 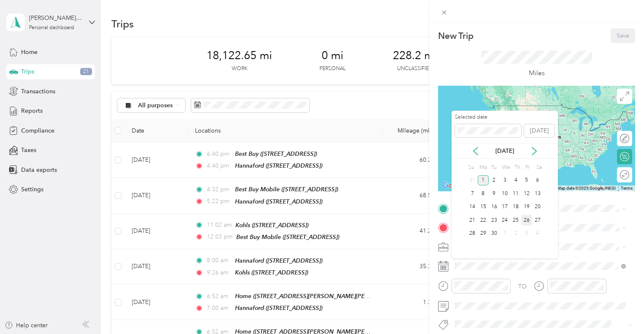 I want to click on div: 31, so click(x=472, y=180).